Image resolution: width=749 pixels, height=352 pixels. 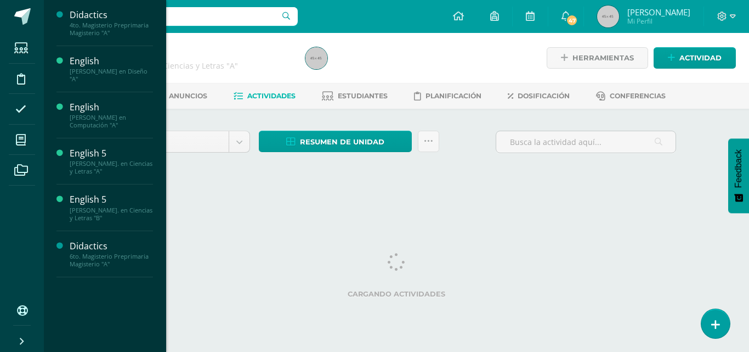 What do you see at coordinates (396, 293) in the screenshot?
I see `label: Cargando actividades` at bounding box center [396, 293].